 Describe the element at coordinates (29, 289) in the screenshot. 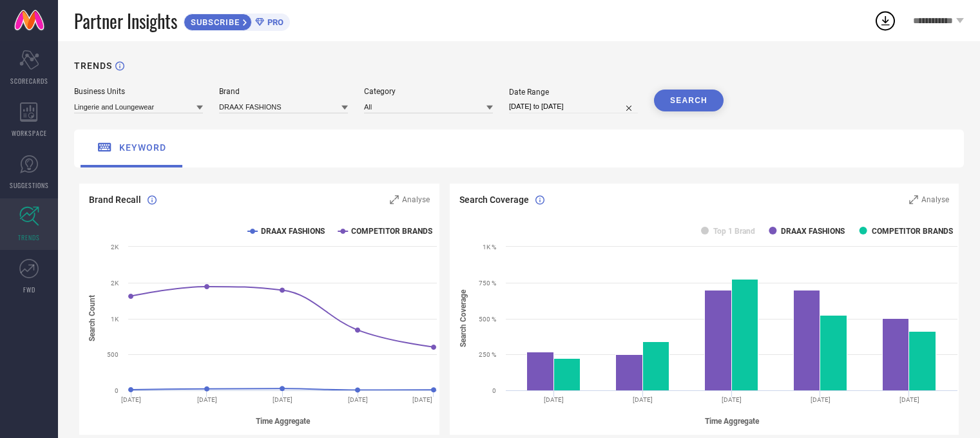

I see `span: FWD` at that location.